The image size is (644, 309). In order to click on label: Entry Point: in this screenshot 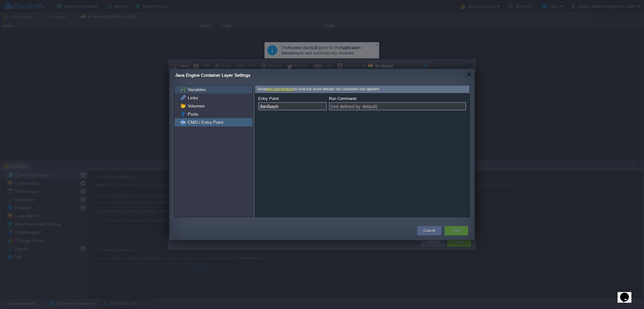, I will do `click(269, 99)`.